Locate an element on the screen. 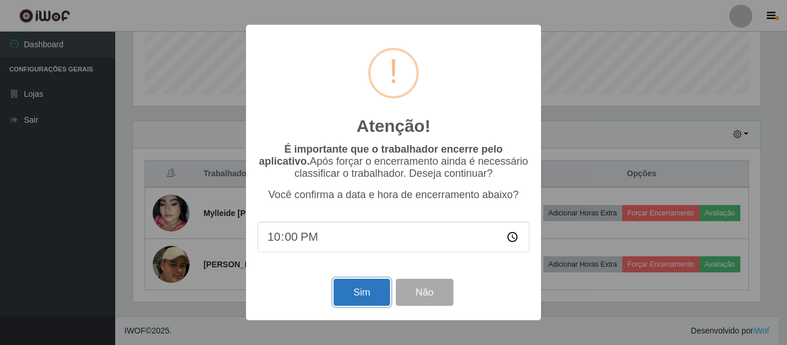 The height and width of the screenshot is (345, 787). button: Não is located at coordinates (424, 292).